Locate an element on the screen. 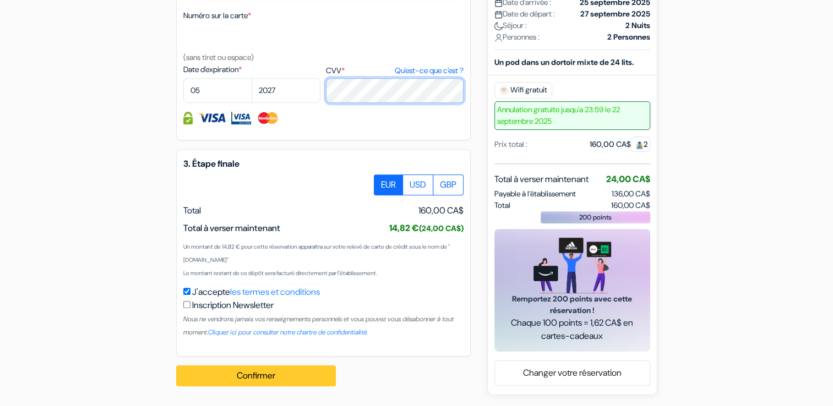 The height and width of the screenshot is (406, 833). span: Chaque 100 points = 1,62 CA$ en cartes-cadeaux is located at coordinates (572, 330).